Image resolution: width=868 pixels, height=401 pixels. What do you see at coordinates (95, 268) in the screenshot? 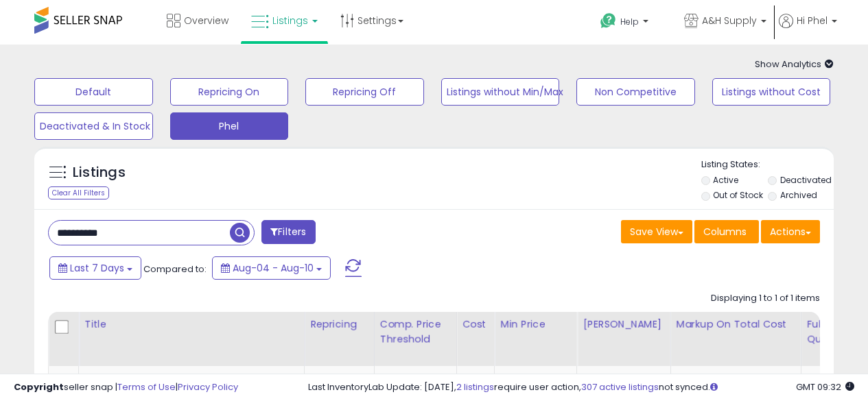
I see `button: Last 7 Days` at bounding box center [95, 268].